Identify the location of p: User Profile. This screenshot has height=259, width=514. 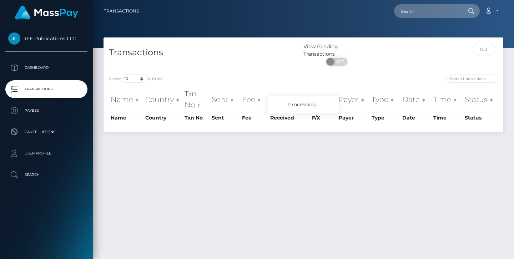
(46, 153).